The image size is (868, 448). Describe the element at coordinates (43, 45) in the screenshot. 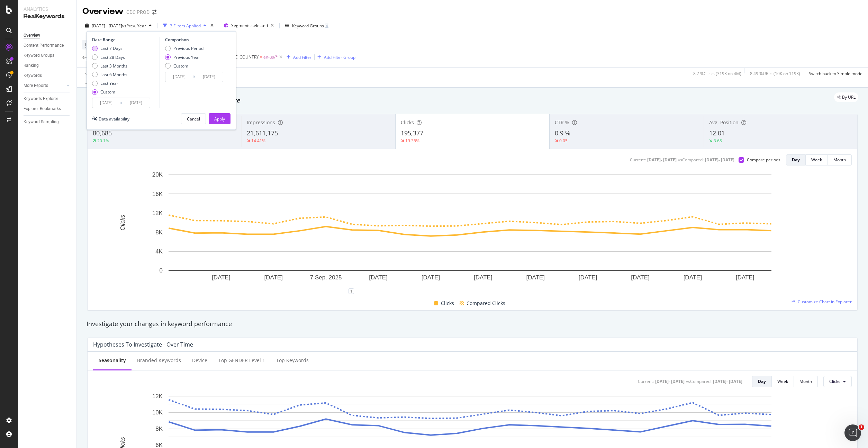

I see `div: Content Performance` at that location.